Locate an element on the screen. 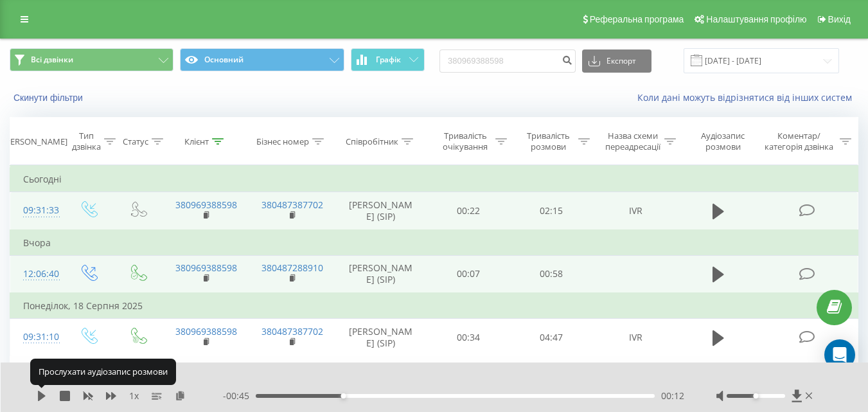 This screenshot has width=868, height=412. td: 00:58 is located at coordinates (551, 274).